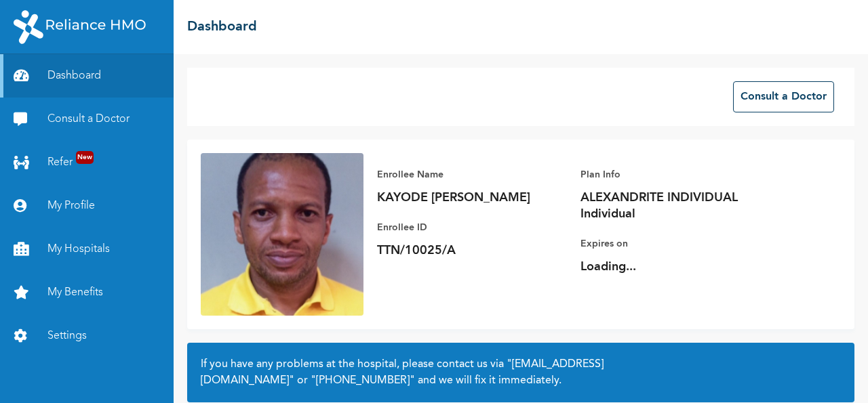 This screenshot has height=403, width=868. I want to click on h2: Dashboard, so click(222, 27).